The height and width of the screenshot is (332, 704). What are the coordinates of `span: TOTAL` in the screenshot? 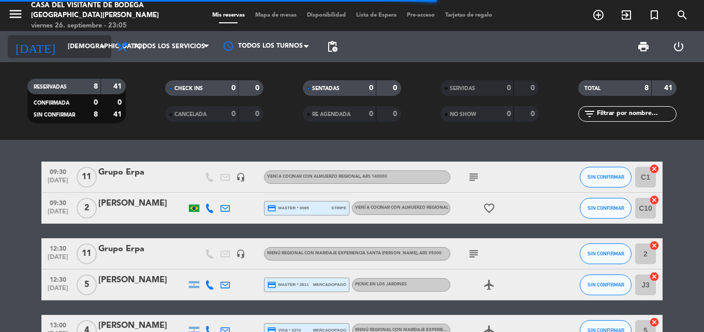 It's located at (592, 88).